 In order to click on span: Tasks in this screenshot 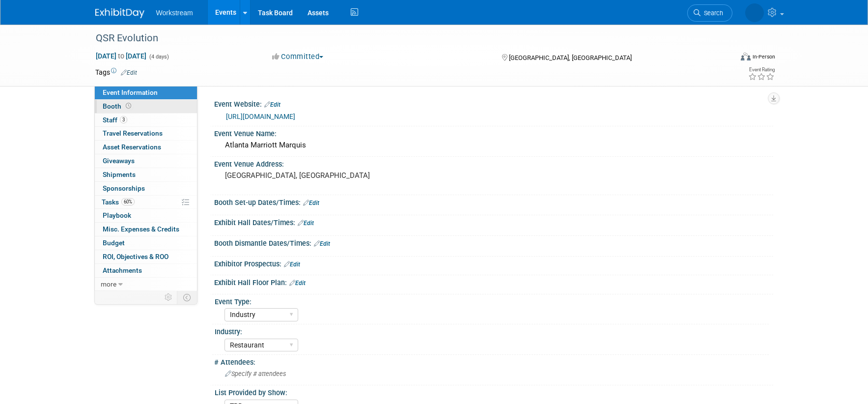, I will do `click(118, 202)`.